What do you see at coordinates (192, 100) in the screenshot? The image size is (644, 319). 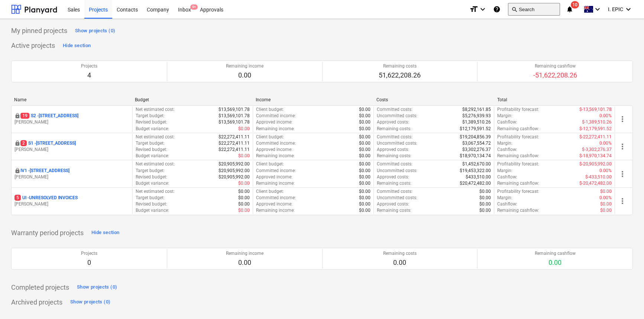 I see `div: Budget` at bounding box center [192, 100].